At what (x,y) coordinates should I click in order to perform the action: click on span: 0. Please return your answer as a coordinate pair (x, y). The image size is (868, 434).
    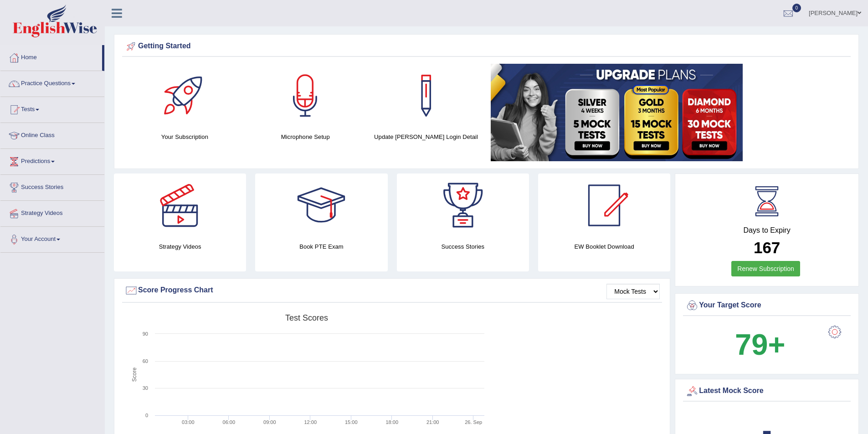
    Looking at the image, I should click on (797, 8).